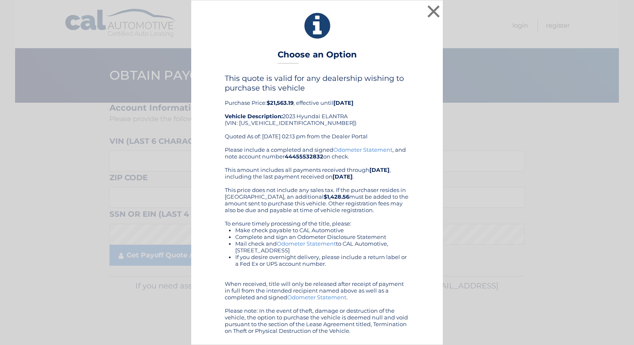 This screenshot has width=634, height=345. I want to click on h4: This quote is valid for any dealership wishing to purchase this vehicle, so click(317, 83).